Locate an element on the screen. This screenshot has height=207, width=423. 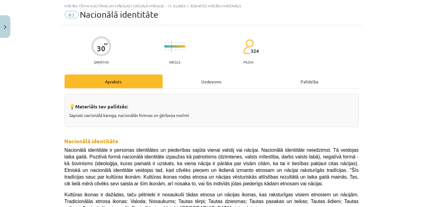
span: 324 is located at coordinates (255, 51).